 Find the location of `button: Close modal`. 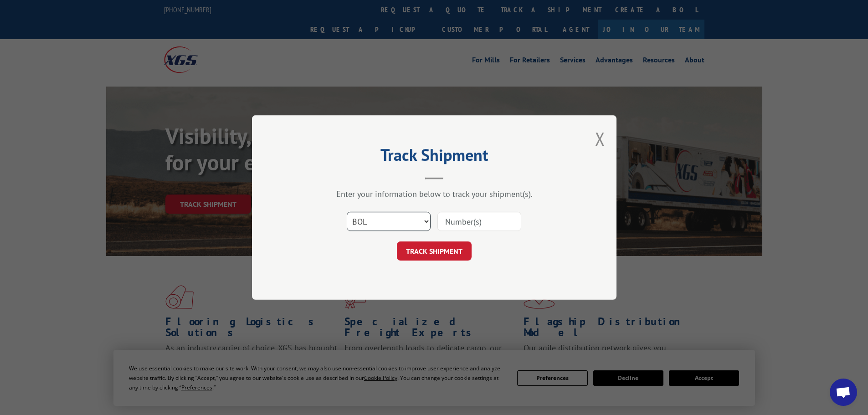

button: Close modal is located at coordinates (600, 139).